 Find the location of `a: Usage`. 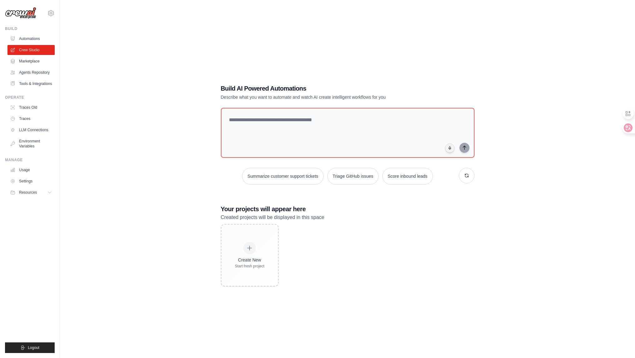

a: Usage is located at coordinates (31, 170).